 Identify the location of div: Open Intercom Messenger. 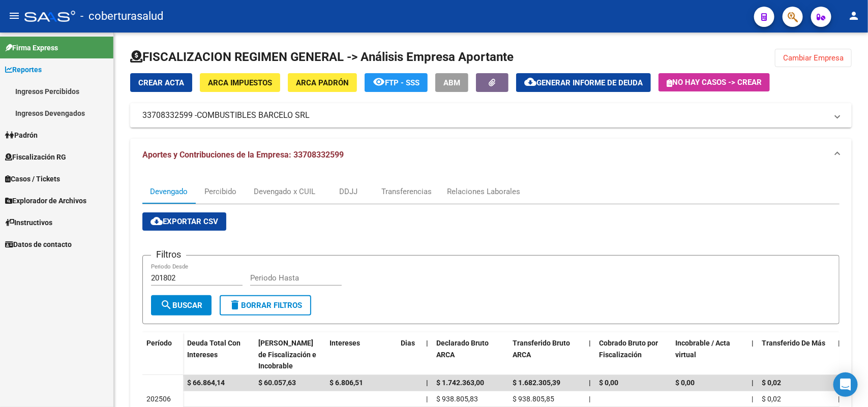
(846, 385).